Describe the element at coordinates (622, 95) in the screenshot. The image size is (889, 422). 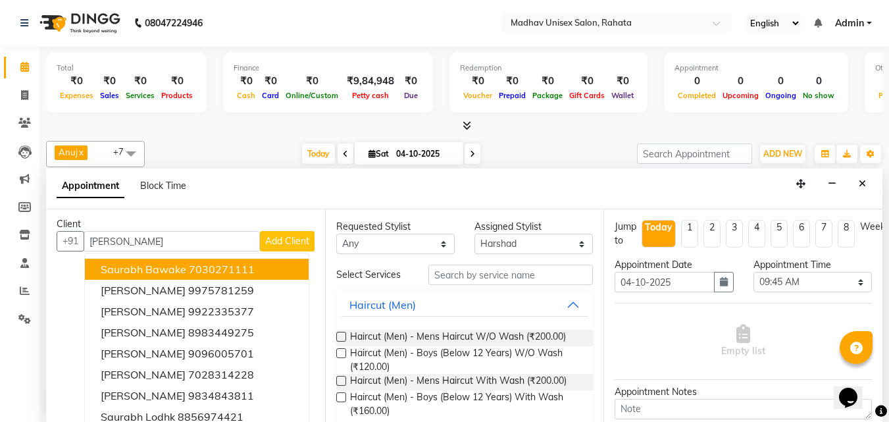
I see `span: Wallet` at that location.